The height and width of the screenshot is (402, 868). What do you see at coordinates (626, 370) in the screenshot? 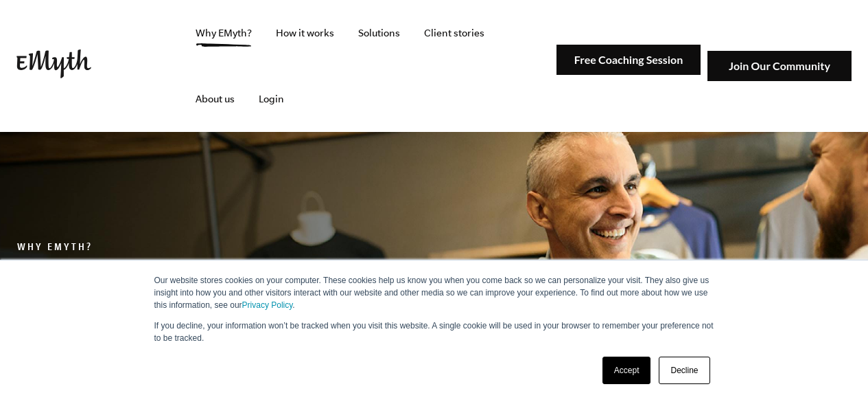
I see `a: Accept` at bounding box center [626, 370].